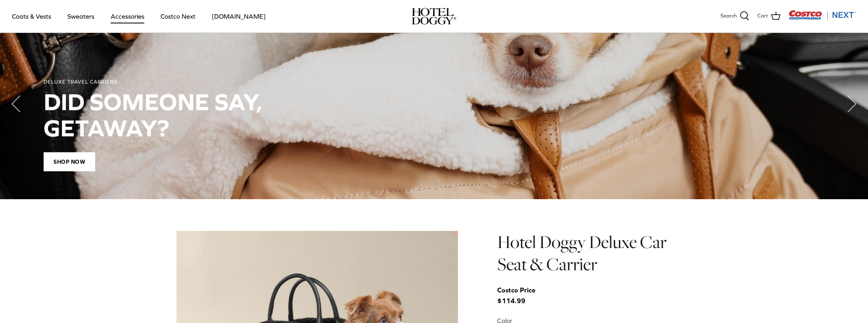 The image size is (868, 323). I want to click on a: Visit Costco Next, so click(822, 18).